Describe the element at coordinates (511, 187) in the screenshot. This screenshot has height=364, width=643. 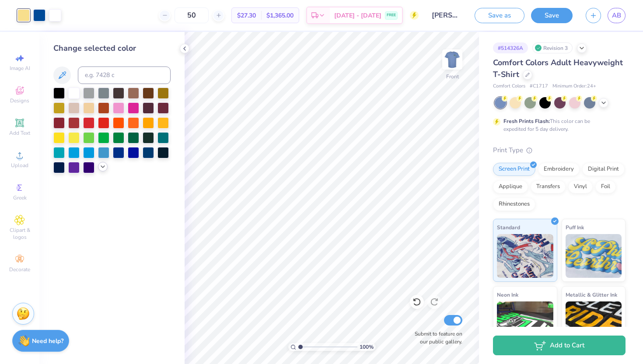
I see `div: Applique` at that location.